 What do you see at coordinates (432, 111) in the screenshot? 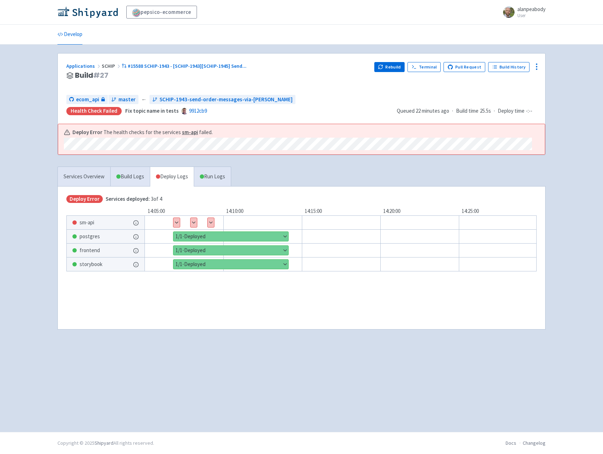
I see `time: 22 minutes ago` at bounding box center [432, 111].